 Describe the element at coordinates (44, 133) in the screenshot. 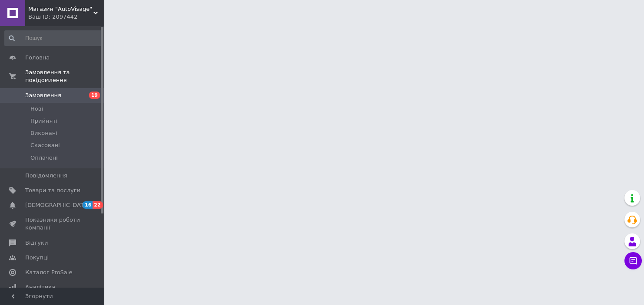

I see `span: Виконані` at that location.